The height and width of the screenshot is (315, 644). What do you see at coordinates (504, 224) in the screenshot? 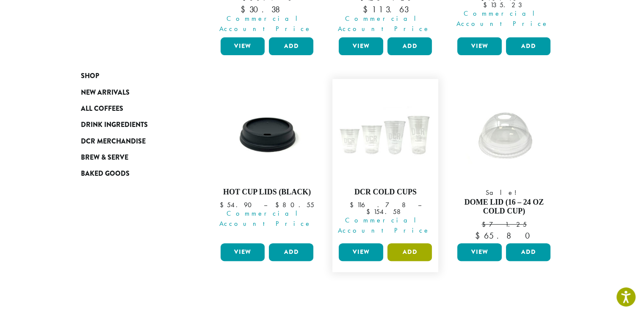
I see `bdi: 71.25` at bounding box center [504, 224].